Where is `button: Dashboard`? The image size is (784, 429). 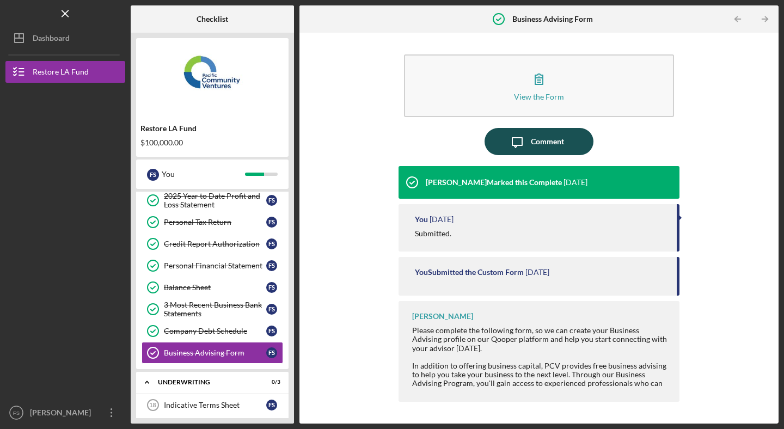
button: Dashboard is located at coordinates (65, 38).